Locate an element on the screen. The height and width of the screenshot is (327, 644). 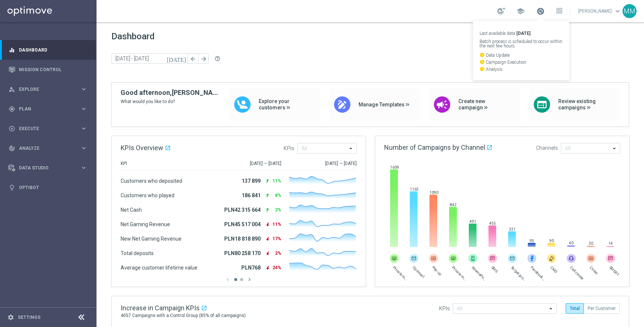
button: gps_fixed Plan keyboard_arrow_right is located at coordinates (48, 109).